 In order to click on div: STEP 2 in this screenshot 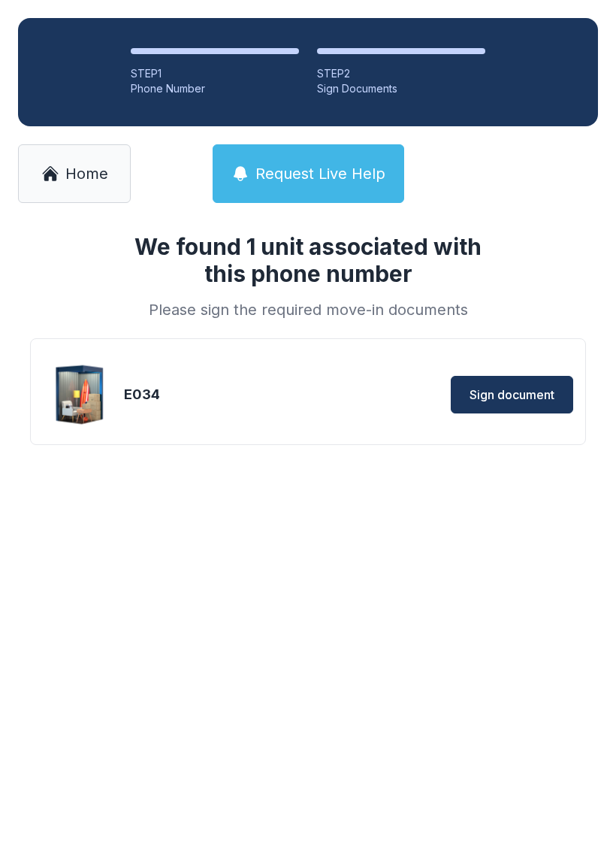, I will do `click(401, 74)`.